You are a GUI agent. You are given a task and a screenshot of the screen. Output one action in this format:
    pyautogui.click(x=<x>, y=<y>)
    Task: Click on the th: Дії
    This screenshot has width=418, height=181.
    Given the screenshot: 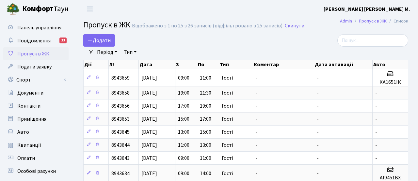 What is the action you would take?
    pyautogui.click(x=96, y=65)
    